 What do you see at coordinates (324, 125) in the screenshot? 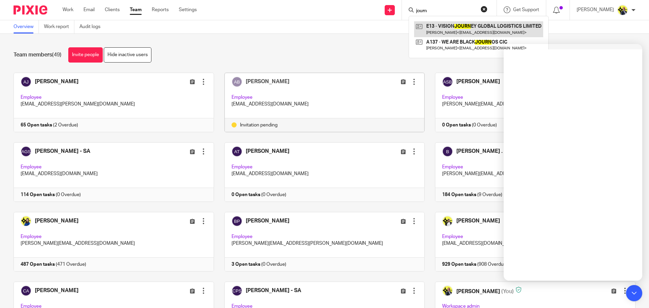
I see `div: Invitation pending` at bounding box center [324, 125].